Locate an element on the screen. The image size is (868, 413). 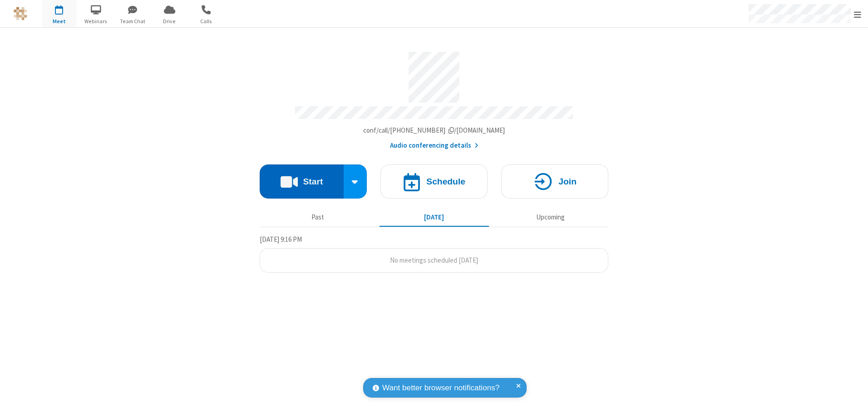
span: Webinars is located at coordinates (95, 21).